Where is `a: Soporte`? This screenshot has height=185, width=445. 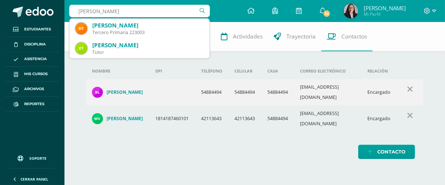
a: Soporte is located at coordinates (32, 157).